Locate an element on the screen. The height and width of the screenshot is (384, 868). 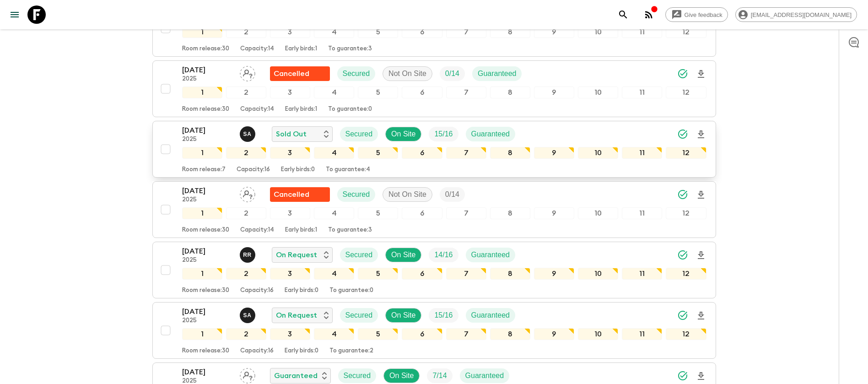
button: search adventures is located at coordinates (623, 14).